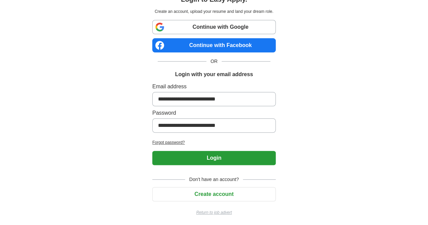  I want to click on p: Create an account, upload your resume and land your dream role., so click(214, 12).